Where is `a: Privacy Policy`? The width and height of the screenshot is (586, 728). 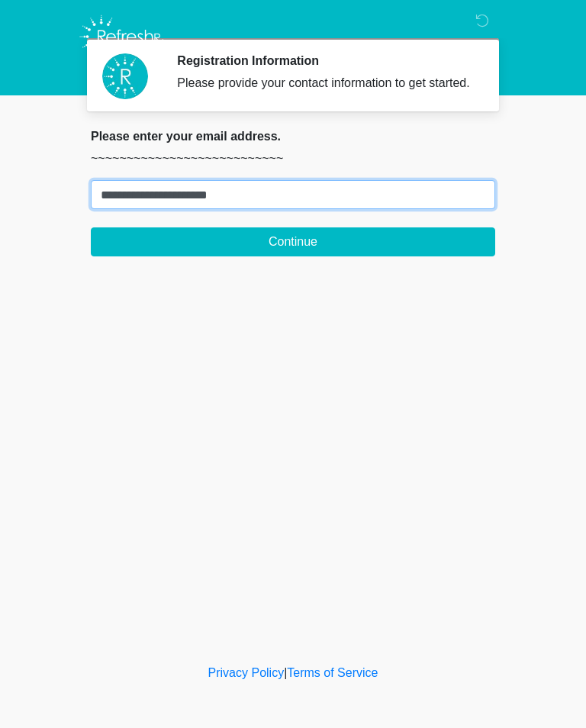 a: Privacy Policy is located at coordinates (247, 672).